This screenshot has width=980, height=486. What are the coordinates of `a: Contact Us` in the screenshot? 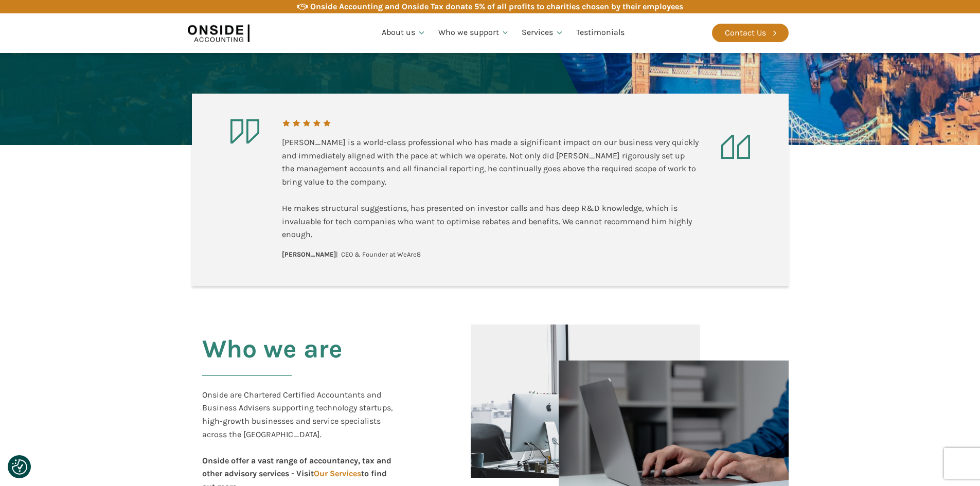 It's located at (750, 33).